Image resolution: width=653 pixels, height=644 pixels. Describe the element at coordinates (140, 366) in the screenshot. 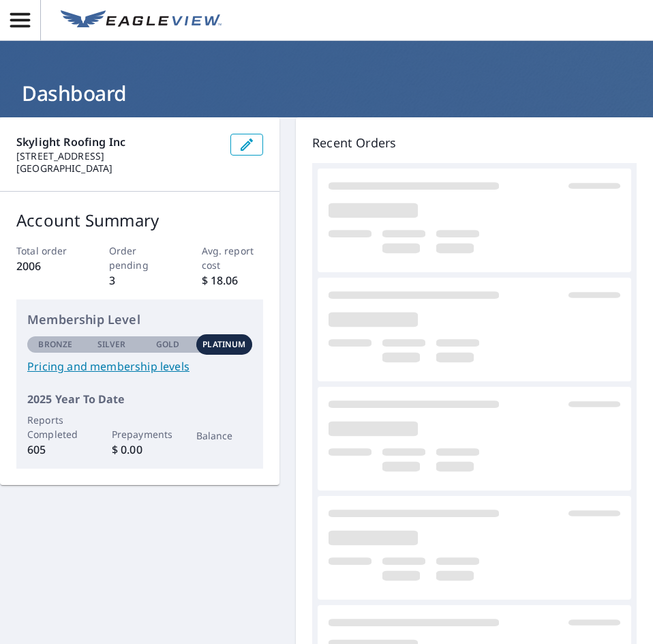

I see `a: Pricing and membership levels` at that location.